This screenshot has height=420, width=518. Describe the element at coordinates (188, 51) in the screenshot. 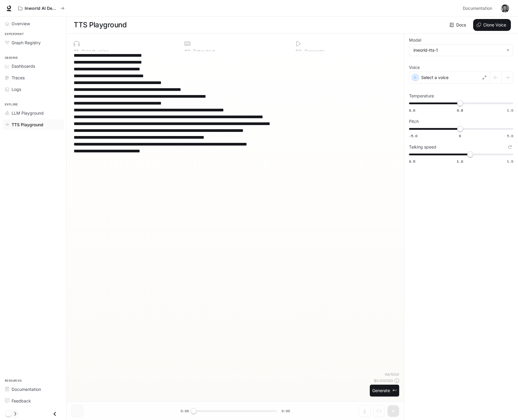

I see `p: 0 2 .` at that location.